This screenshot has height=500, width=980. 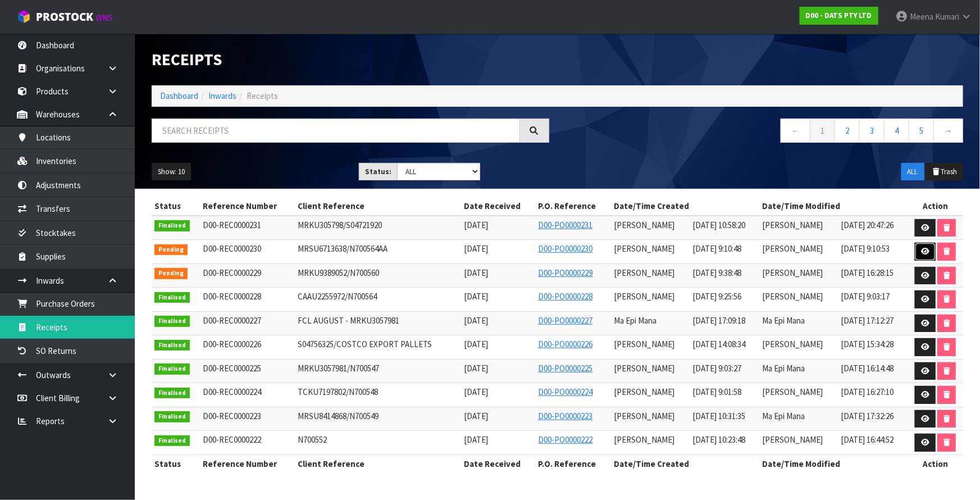 I want to click on span: N700552, so click(x=313, y=439).